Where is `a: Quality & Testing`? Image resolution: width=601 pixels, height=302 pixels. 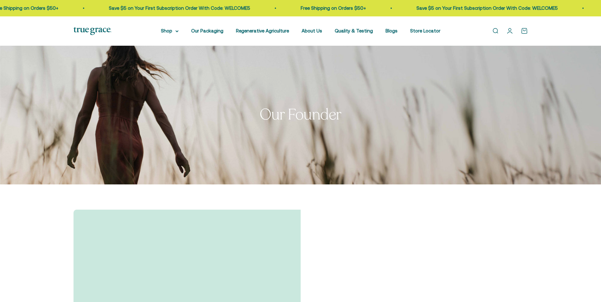 a: Quality & Testing is located at coordinates (354, 31).